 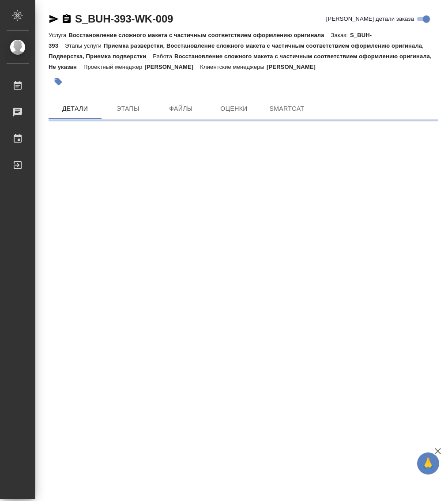 I want to click on p: Проектный менеджер, so click(x=114, y=67).